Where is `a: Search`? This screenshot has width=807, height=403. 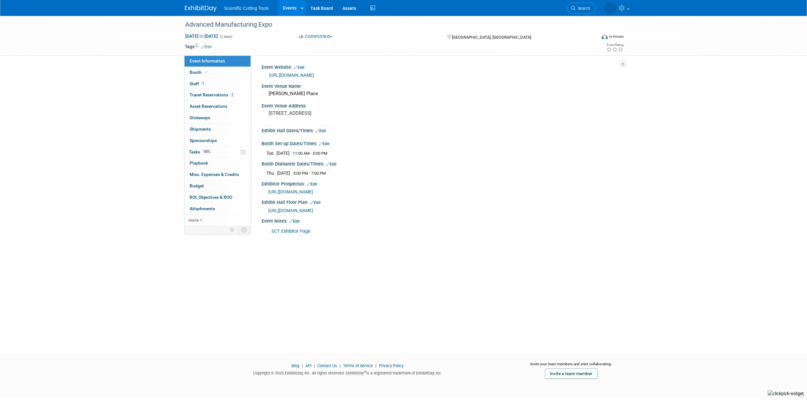
a: Search is located at coordinates (582, 8).